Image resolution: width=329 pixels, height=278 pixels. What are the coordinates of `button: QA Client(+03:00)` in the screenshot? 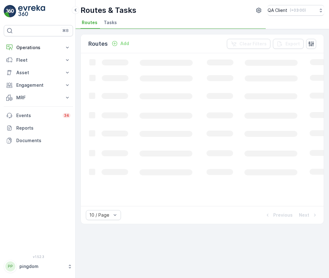 It's located at (296, 10).